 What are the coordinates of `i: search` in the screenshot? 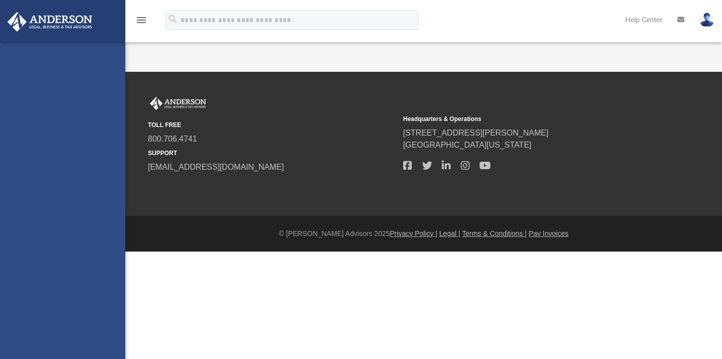 It's located at (173, 19).